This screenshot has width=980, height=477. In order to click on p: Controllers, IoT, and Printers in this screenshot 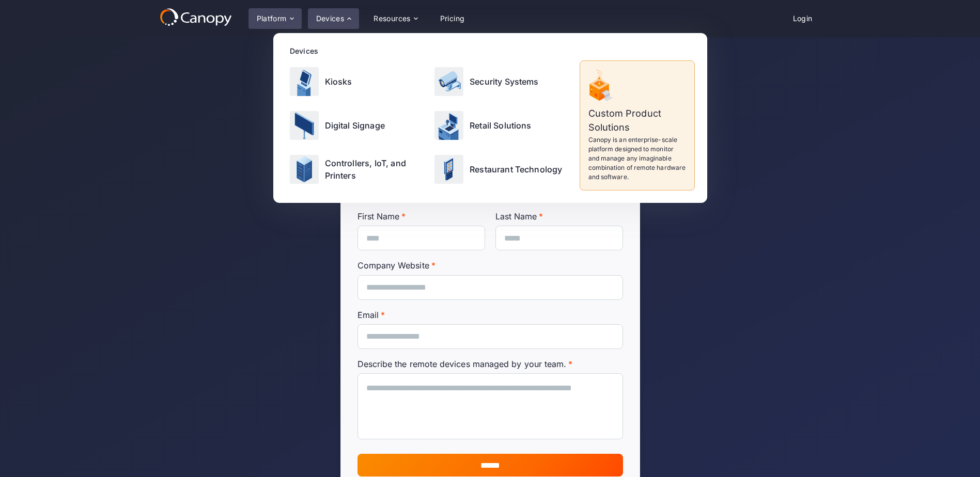, I will do `click(374, 169)`.